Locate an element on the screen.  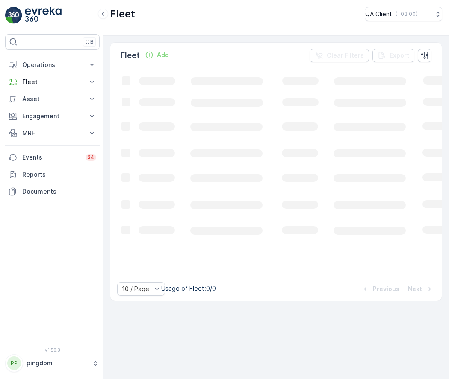
button: Clear Filters is located at coordinates (339, 56).